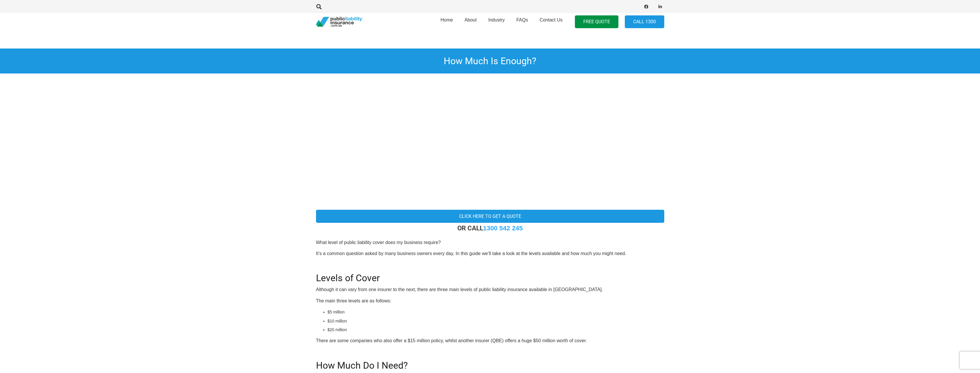  What do you see at coordinates (490, 362) in the screenshot?
I see `h2: How Much Do I Need?` at bounding box center [490, 362].